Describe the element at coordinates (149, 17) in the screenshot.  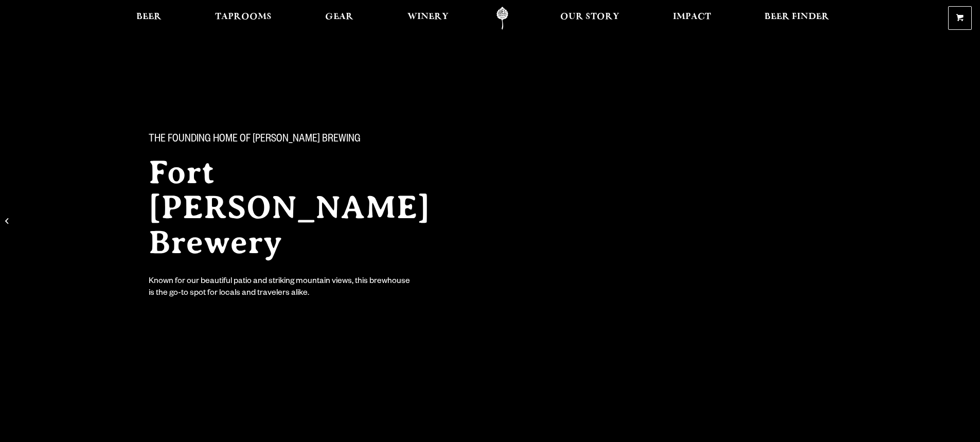
I see `span: Beer` at that location.